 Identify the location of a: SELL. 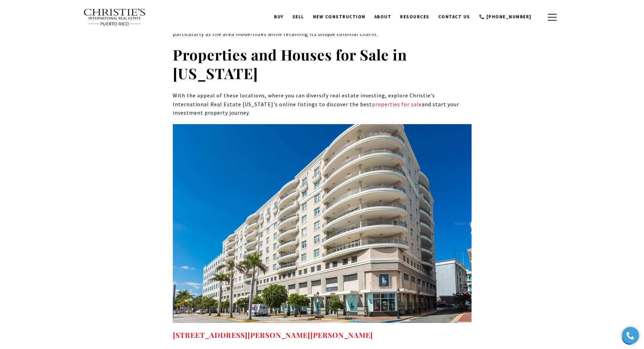
(298, 17).